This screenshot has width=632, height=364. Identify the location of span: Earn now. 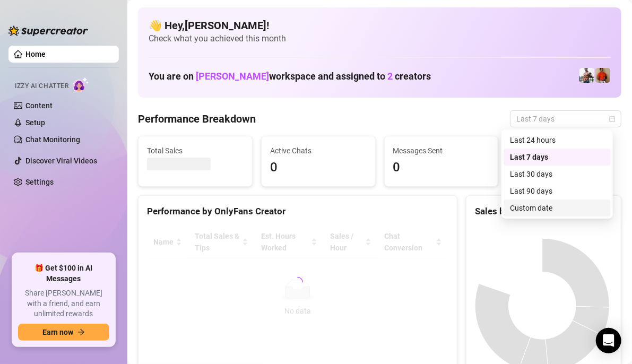
(57, 332).